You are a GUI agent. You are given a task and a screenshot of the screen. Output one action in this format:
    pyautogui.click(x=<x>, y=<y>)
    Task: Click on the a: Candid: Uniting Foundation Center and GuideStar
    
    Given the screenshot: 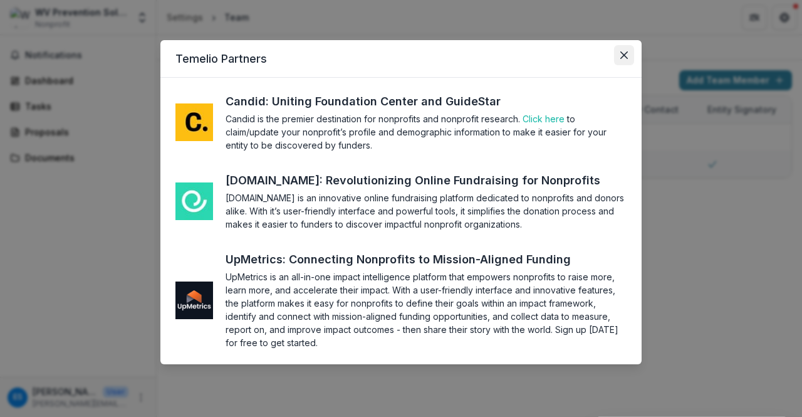 What is the action you would take?
    pyautogui.click(x=375, y=101)
    